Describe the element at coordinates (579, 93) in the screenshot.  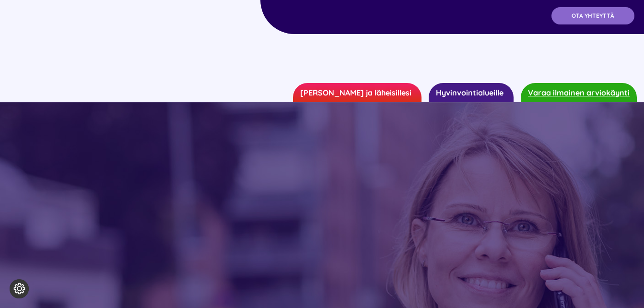
I see `a: Varaa ilmainen arviokäynti` at that location.